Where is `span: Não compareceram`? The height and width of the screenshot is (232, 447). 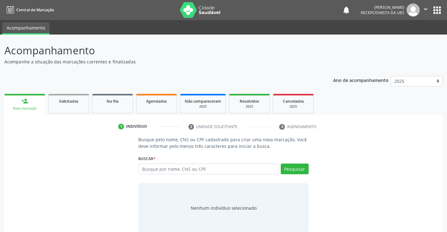 span: Não compareceram is located at coordinates (203, 101).